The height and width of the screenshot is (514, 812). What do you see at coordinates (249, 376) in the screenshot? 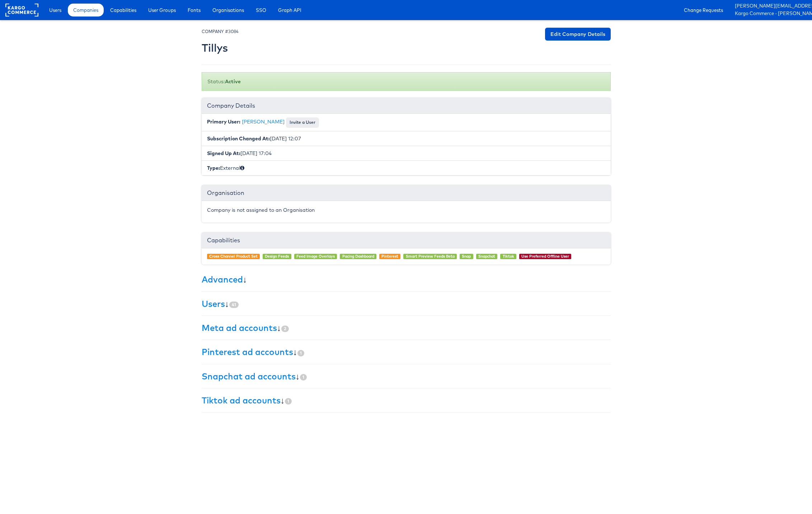
I see `a: Snapchat ad accounts` at bounding box center [249, 376].